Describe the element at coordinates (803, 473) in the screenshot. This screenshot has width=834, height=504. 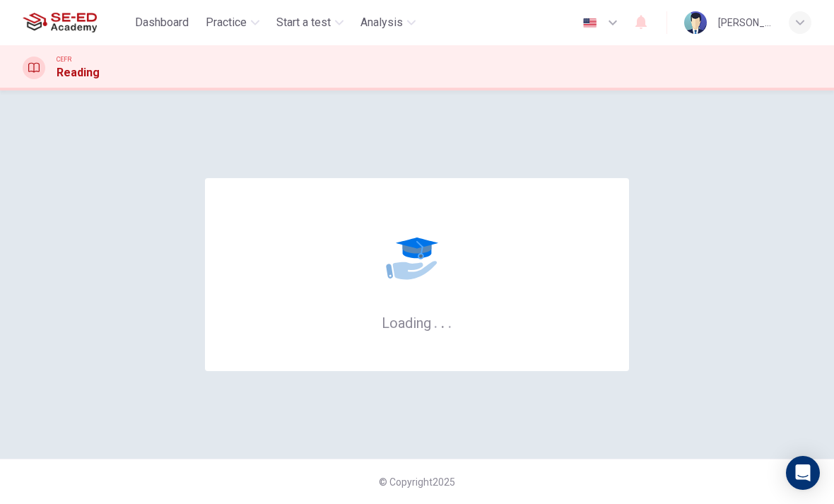
I see `div: Open Intercom Messenger` at that location.